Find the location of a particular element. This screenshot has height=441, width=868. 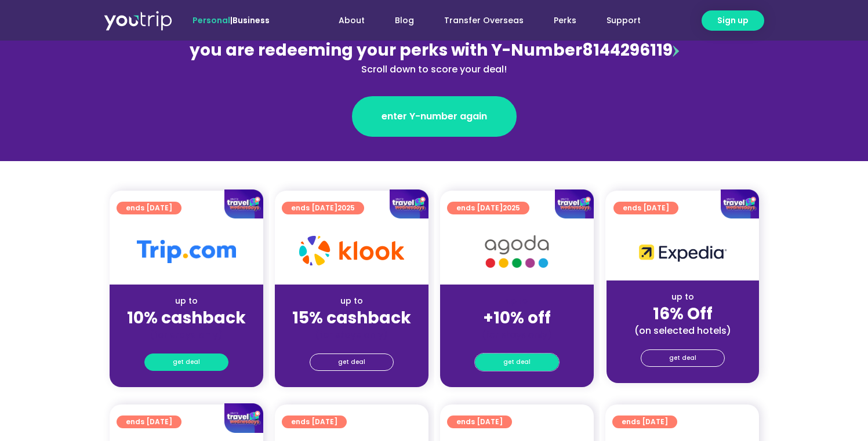

a: Transfer Overseas is located at coordinates (484, 20).